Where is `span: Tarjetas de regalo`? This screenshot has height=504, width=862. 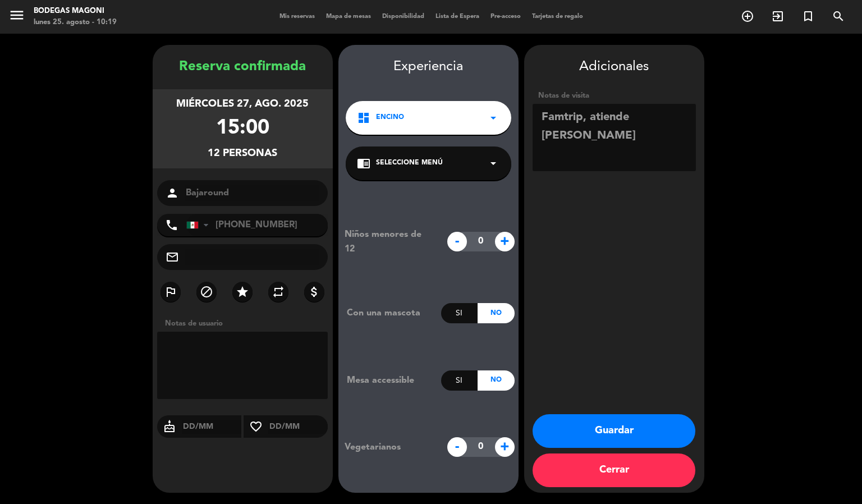 span: Tarjetas de regalo is located at coordinates (558, 16).